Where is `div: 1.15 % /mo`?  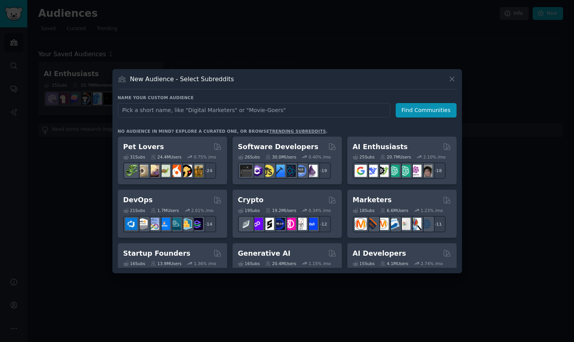
div: 1.15 % /mo is located at coordinates (320, 263).